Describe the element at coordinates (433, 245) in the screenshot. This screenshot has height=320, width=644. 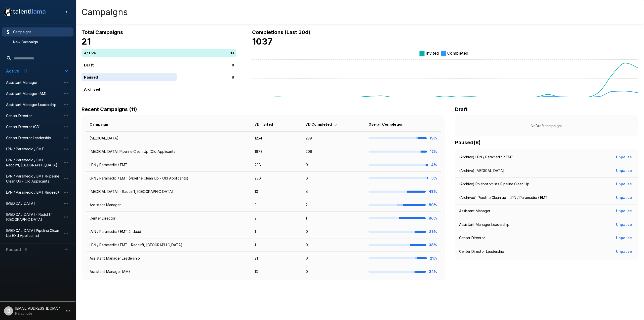
I see `b: 38%` at that location.